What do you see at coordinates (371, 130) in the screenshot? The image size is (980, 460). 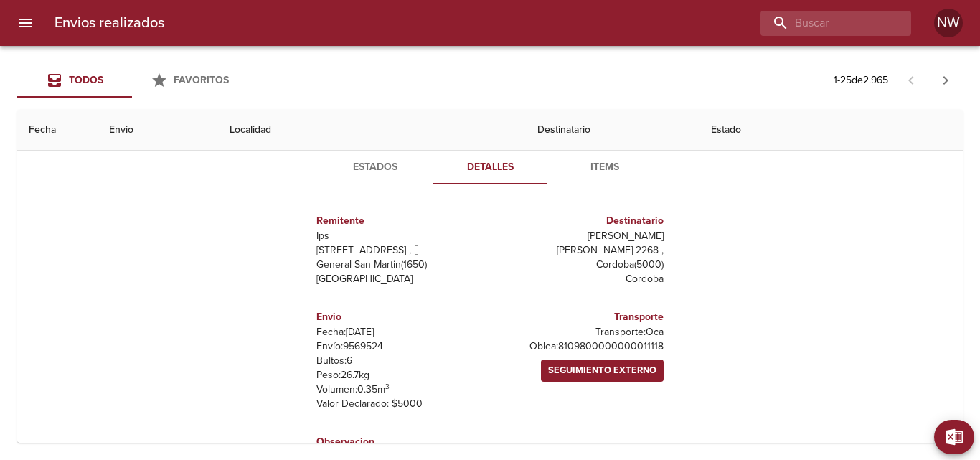 I see `th: Localidad` at bounding box center [371, 130].